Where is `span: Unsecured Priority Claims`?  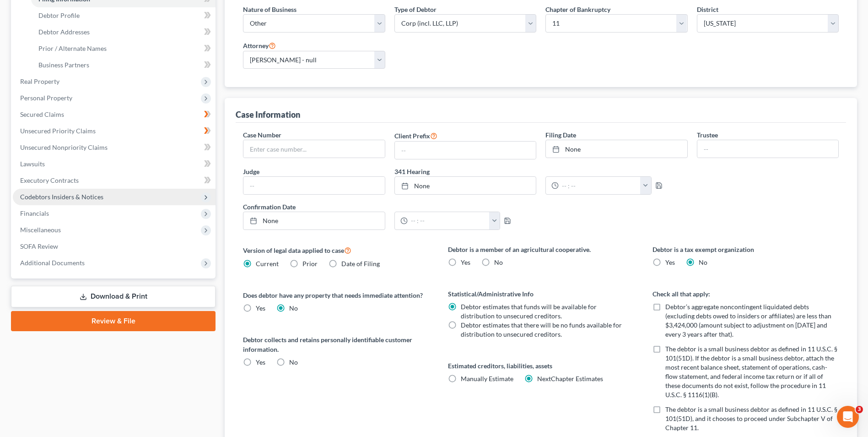
span: Unsecured Priority Claims is located at coordinates (58, 130).